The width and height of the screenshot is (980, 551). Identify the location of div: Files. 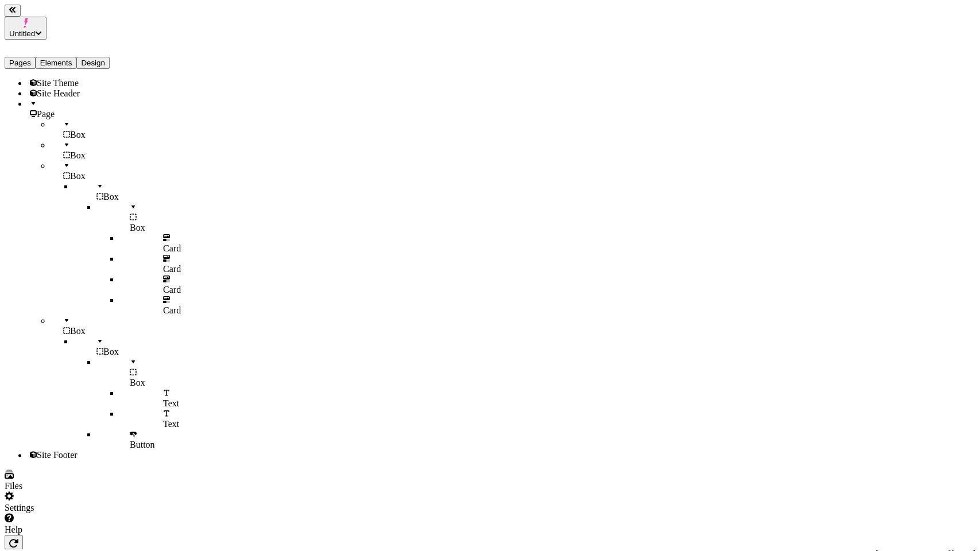
(74, 486).